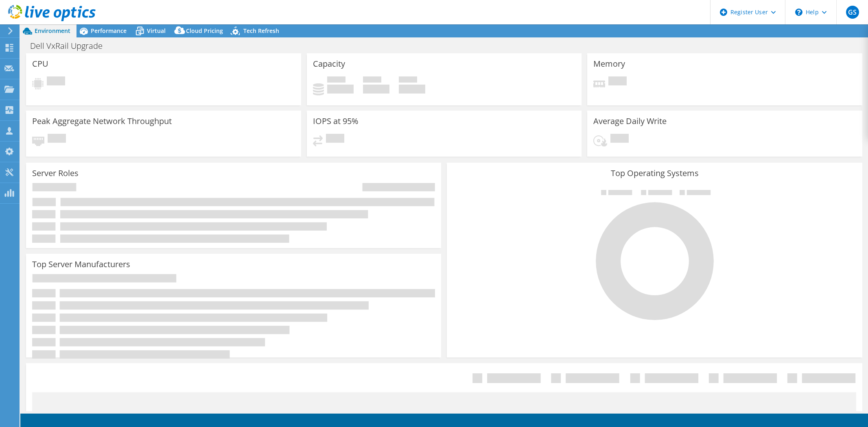 The image size is (868, 427). Describe the element at coordinates (109, 30) in the screenshot. I see `span: Performance` at that location.